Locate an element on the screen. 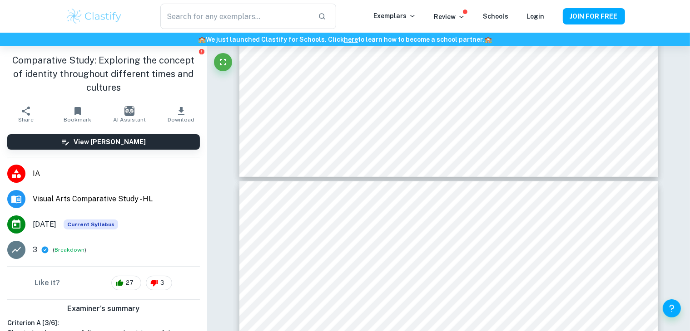  span: Bookmark is located at coordinates (77, 120).